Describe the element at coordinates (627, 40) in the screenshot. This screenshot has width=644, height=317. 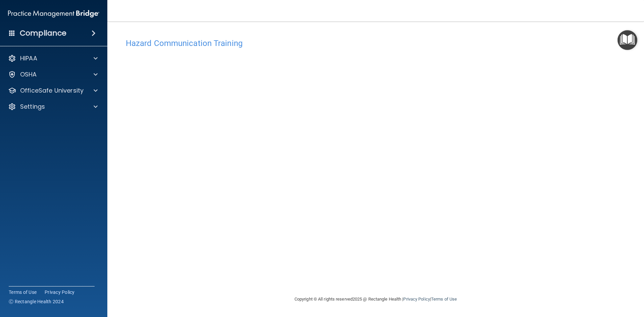
I see `button: Open Resource Center` at that location.